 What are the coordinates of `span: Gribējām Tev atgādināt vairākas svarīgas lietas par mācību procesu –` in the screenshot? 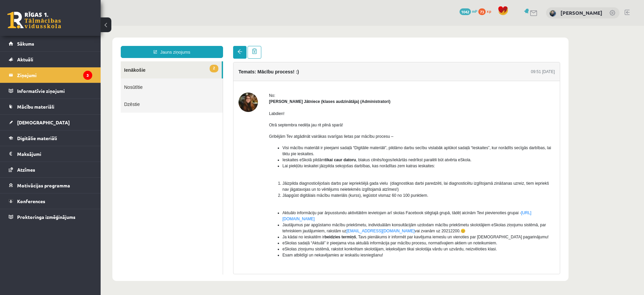 It's located at (230, 111).